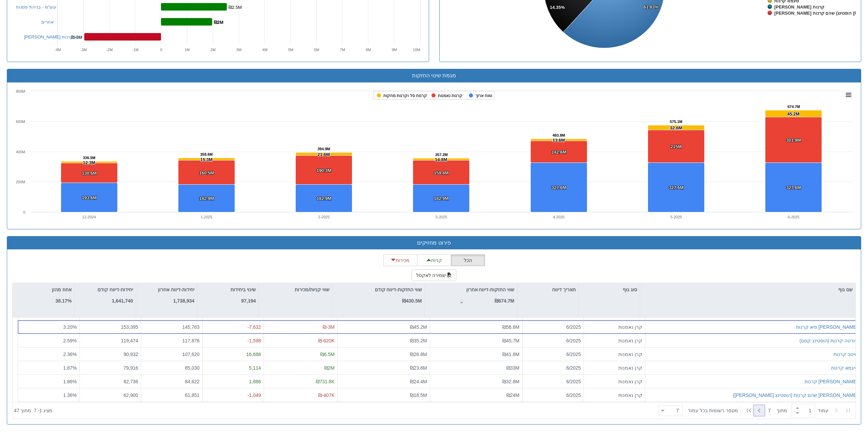 The height and width of the screenshot is (433, 868). I want to click on span: ₪56.6M, so click(511, 327).